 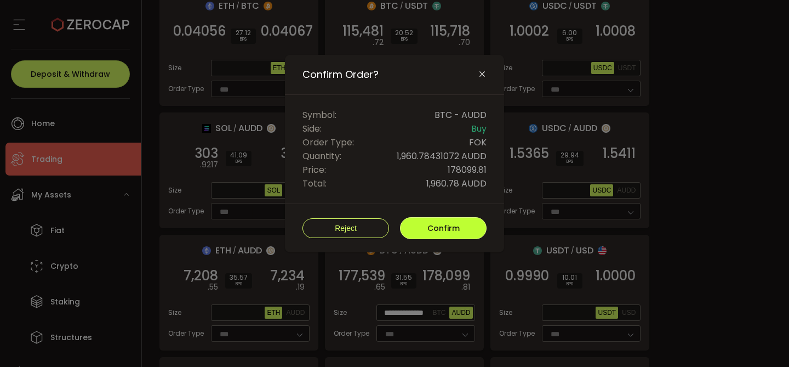 What do you see at coordinates (395, 153) in the screenshot?
I see `div: Confirm Order?` at bounding box center [395, 153].